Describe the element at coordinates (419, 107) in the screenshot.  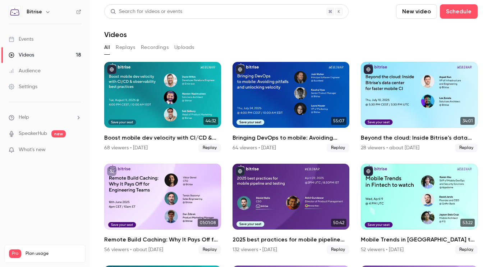
I see `li: Beyond the cloud: Inside Bitrise's data center for faster mobile CI` at that location.